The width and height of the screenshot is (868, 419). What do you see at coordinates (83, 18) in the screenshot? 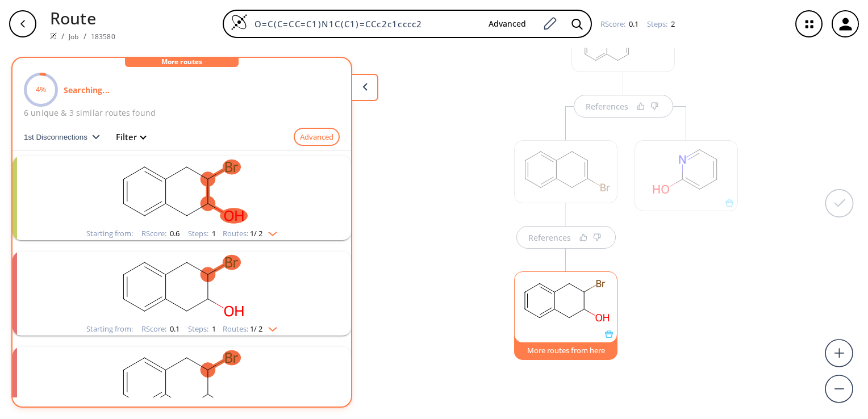
I see `p: Route` at bounding box center [83, 18].